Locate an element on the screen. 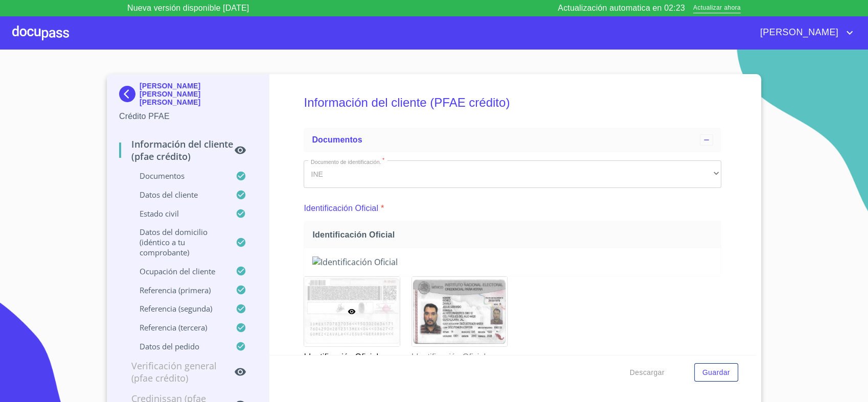 The height and width of the screenshot is (402, 868). button: Guardar is located at coordinates (716, 372).